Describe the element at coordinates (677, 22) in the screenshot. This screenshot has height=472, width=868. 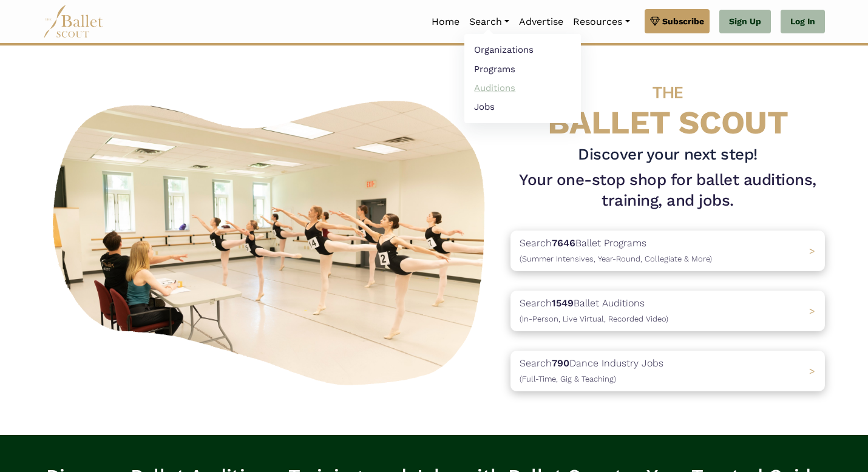
I see `a: Subscribe` at that location.